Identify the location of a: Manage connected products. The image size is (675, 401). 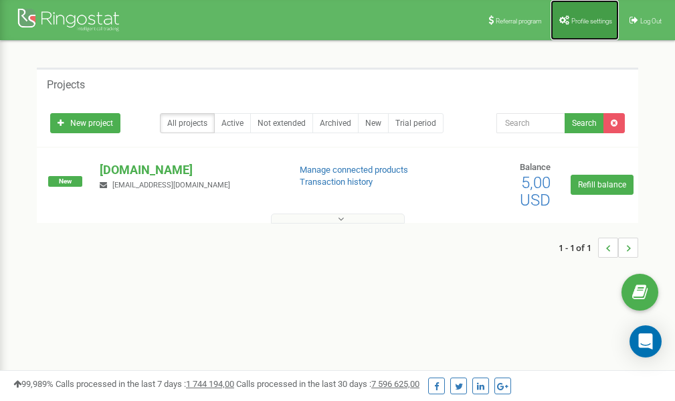
(354, 169).